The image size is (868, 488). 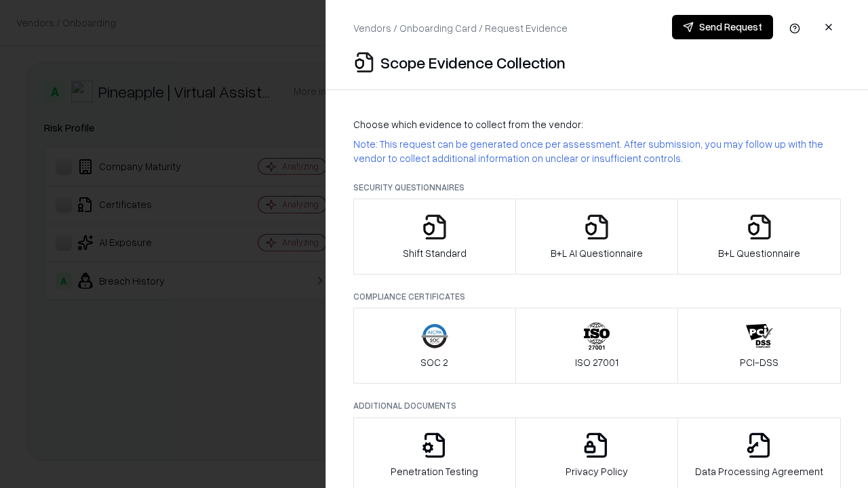 I want to click on p: Additional Documents, so click(x=597, y=405).